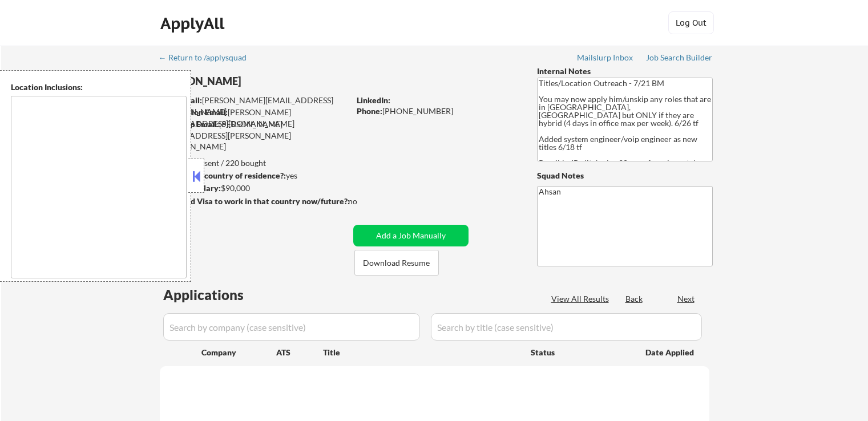 Image resolution: width=868 pixels, height=421 pixels. I want to click on div: Squad Notes, so click(624, 176).